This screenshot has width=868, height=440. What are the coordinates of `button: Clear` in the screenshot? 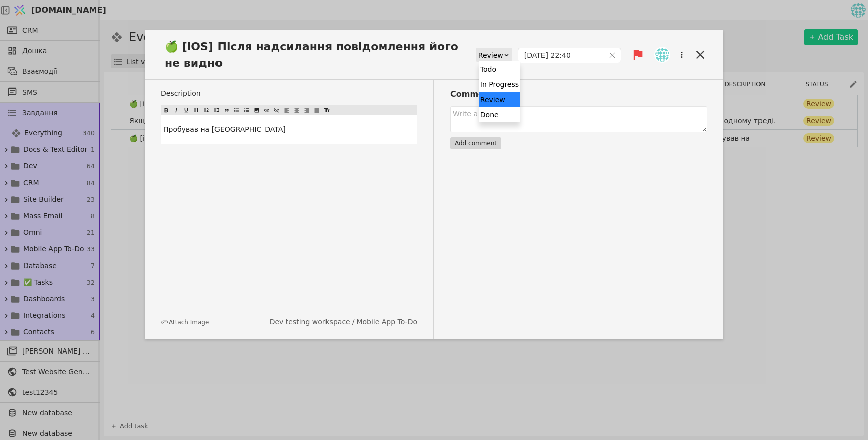 It's located at (612, 55).